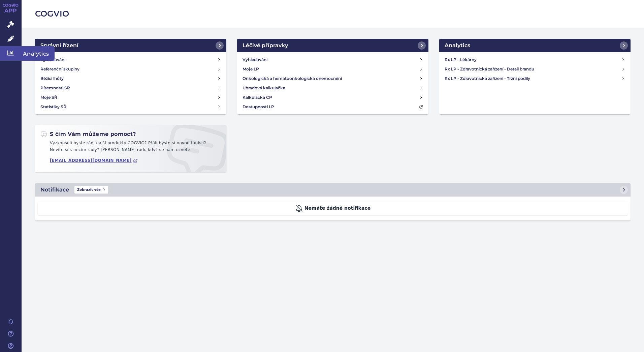 The image size is (644, 352). Describe the element at coordinates (131, 107) in the screenshot. I see `a: Statistiky SŘ` at that location.